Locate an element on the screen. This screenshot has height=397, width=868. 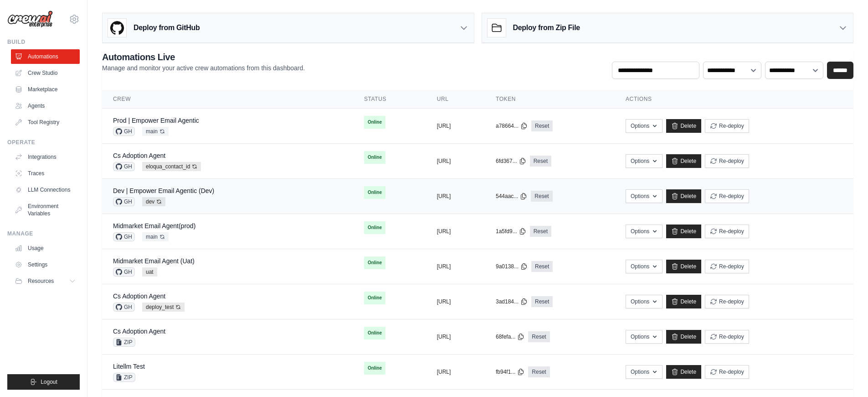
button: Logout is located at coordinates (43, 381).